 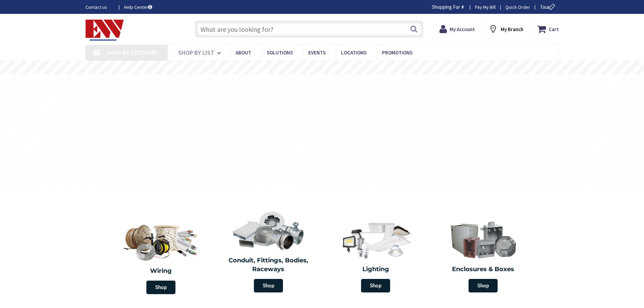 What do you see at coordinates (280, 52) in the screenshot?
I see `span: Solutions` at bounding box center [280, 52].